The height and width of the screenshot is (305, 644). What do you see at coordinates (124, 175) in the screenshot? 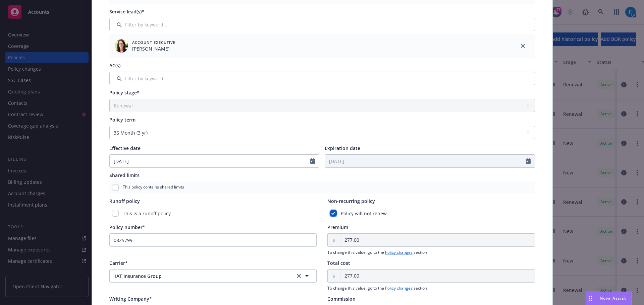
I see `span: Shared limits` at bounding box center [124, 175].